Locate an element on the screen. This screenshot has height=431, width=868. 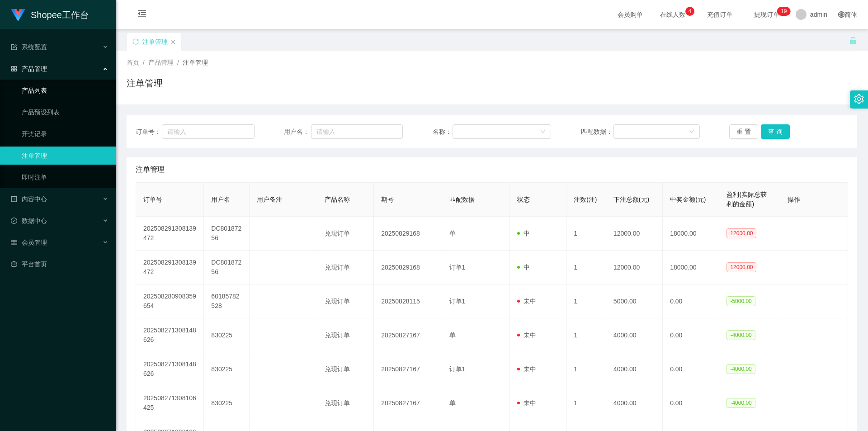
i: 图标: table is located at coordinates (14, 242).